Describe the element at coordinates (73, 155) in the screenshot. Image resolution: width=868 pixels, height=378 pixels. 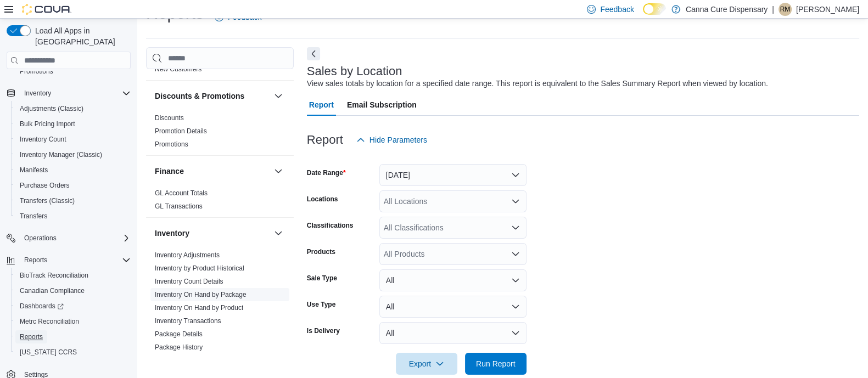
I see `button: Inventory Manager (Classic)` at that location.